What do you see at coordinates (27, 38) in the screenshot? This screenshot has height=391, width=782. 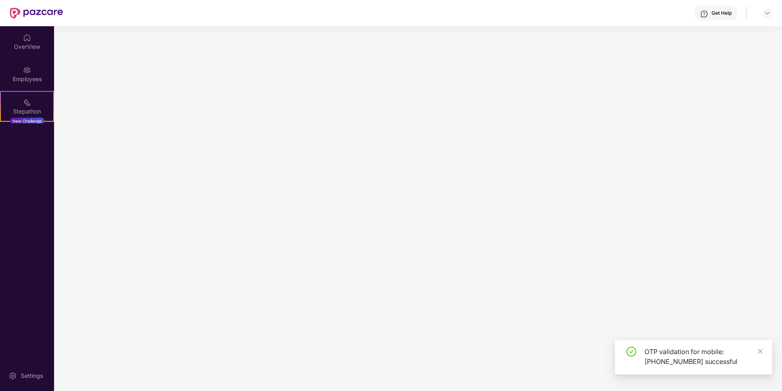 I see `img: svg+xml;base64,PHN2ZyBpZD0iSG9tZSIgeG1sbnM9Imh0dHA6Ly93d3cudzMub3JnLzIwMDAvc3ZnIiB3aWR0aD0iMjAiIG...` at bounding box center [27, 38].